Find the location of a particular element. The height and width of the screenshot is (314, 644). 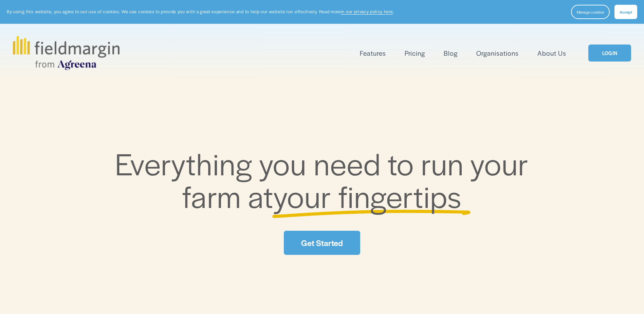

a: in our privacy policy here is located at coordinates (367, 12).